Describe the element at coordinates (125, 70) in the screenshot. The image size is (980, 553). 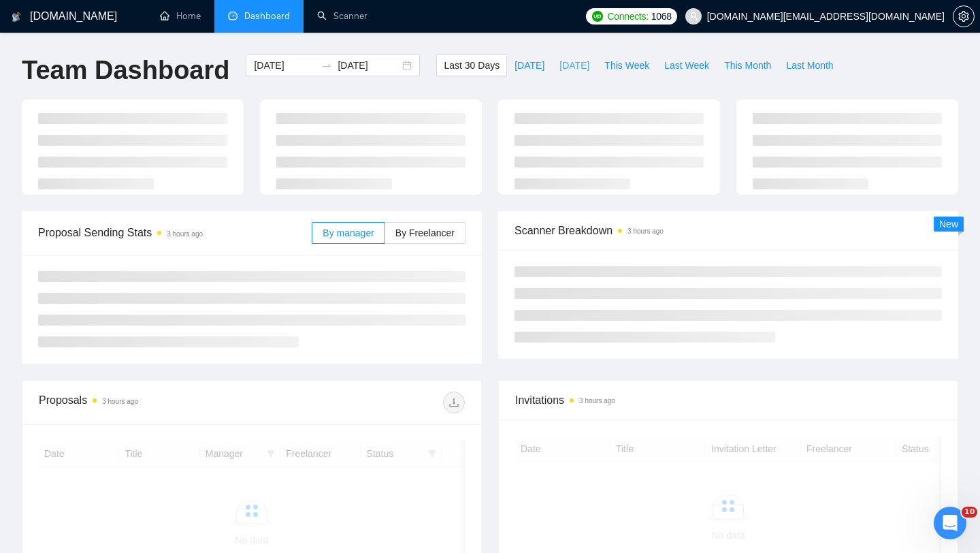
I see `h1: Team Dashboard` at that location.